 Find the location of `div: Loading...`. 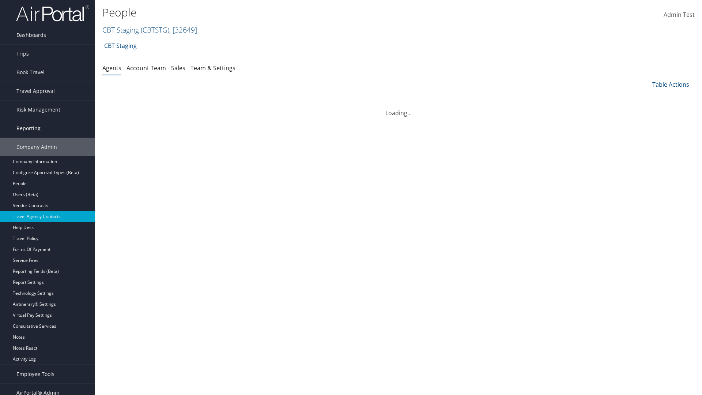

div: Loading... is located at coordinates (399, 109).